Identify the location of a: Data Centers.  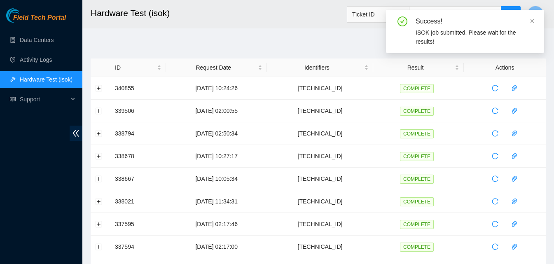
(37, 40).